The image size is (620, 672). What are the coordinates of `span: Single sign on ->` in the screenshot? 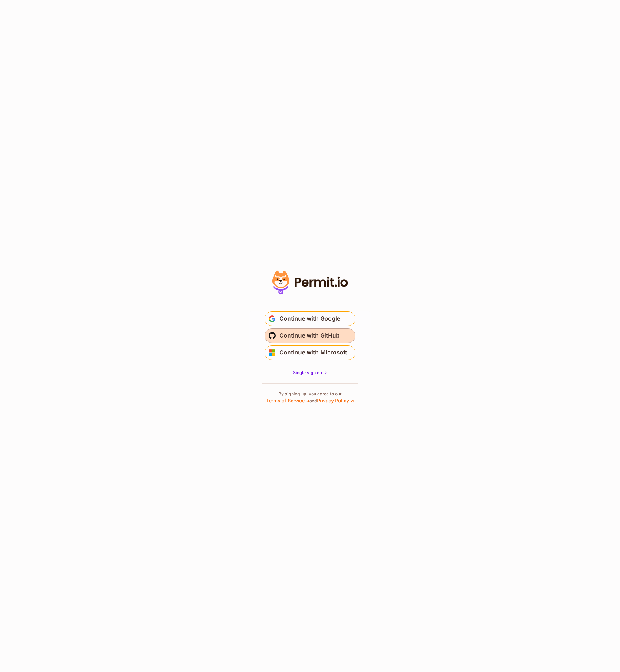 It's located at (310, 372).